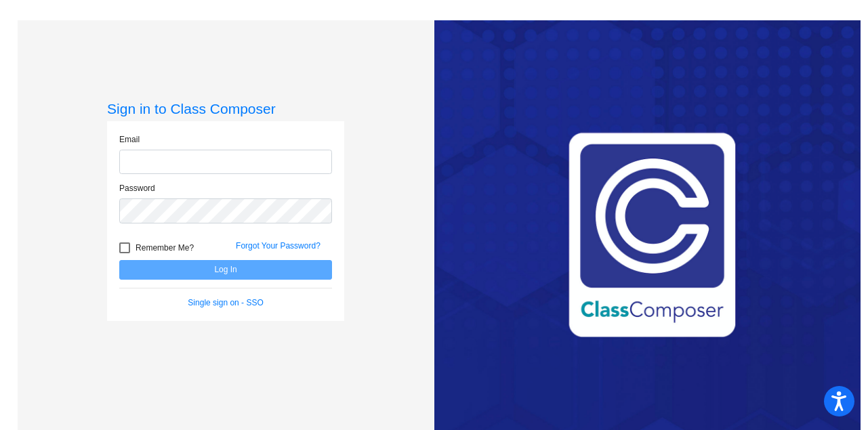 The width and height of the screenshot is (868, 430). Describe the element at coordinates (225, 303) in the screenshot. I see `a: Single sign on - SSO` at that location.